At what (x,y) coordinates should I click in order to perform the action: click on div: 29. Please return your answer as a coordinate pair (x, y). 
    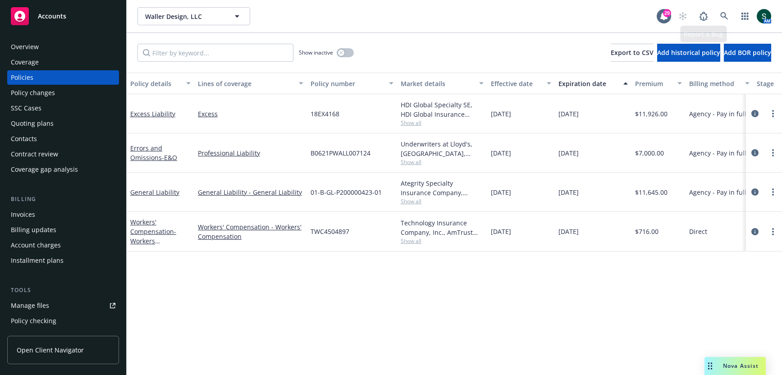
    Looking at the image, I should click on (667, 13).